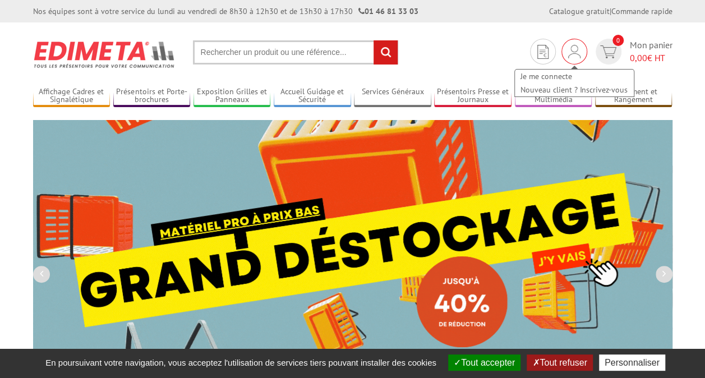 This screenshot has height=378, width=705. Describe the element at coordinates (388, 11) in the screenshot. I see `strong: 01 46 81 33 03` at that location.